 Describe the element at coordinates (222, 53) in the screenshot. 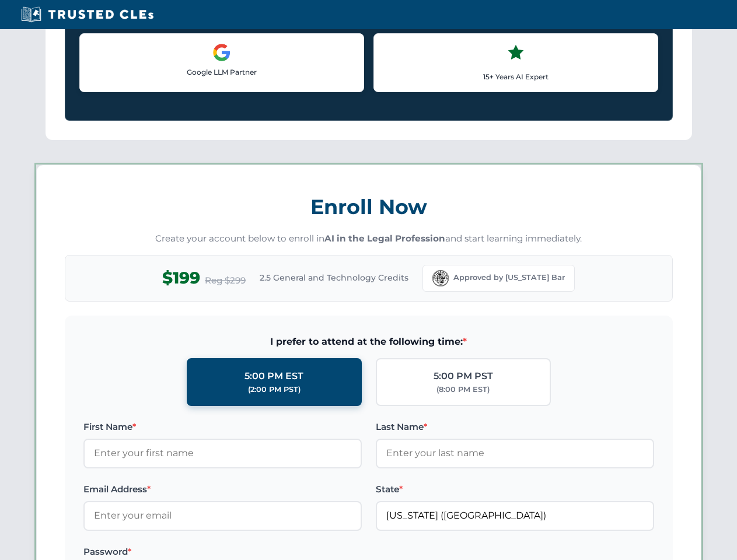

I see `img: Google` at that location.